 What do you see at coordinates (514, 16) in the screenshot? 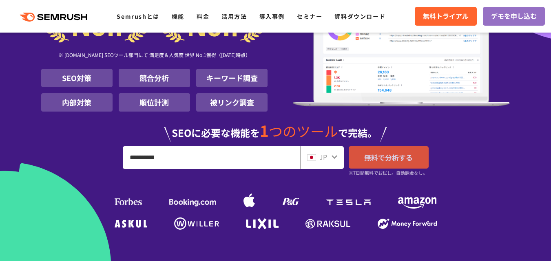
I see `a: デモを申し込む` at bounding box center [514, 16].